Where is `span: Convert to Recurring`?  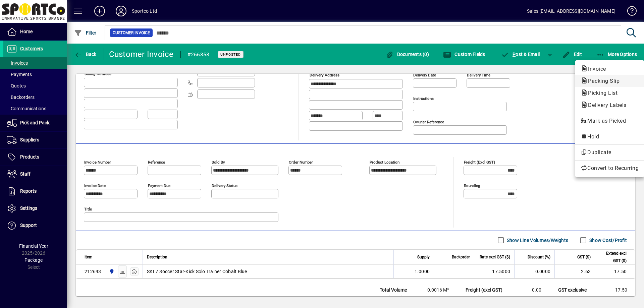 span: Convert to Recurring is located at coordinates (610, 168).